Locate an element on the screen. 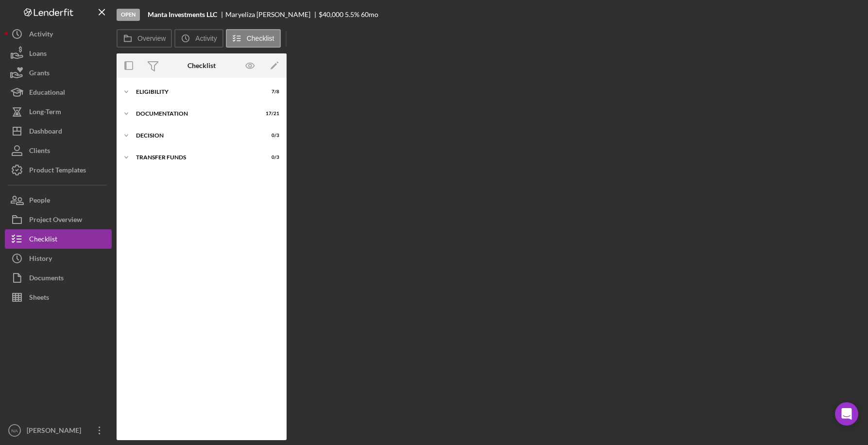  button: Project Overview is located at coordinates (58, 220).